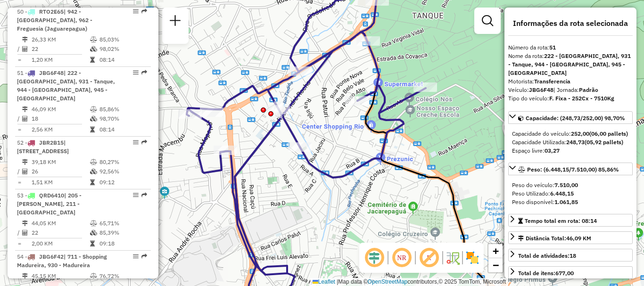 The height and width of the screenshot is (286, 644). Describe the element at coordinates (60, 119) in the screenshot. I see `td: 18` at that location.